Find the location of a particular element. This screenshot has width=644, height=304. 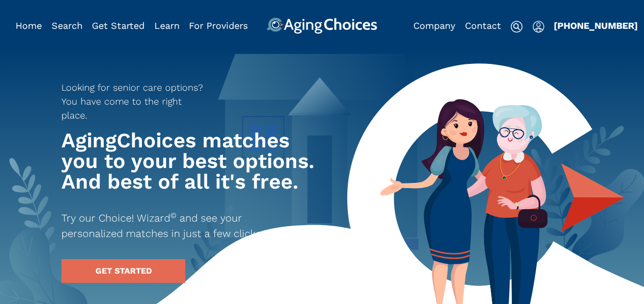

h1: AgingChoices matches you to your best options. And best of all it's free. is located at coordinates (190, 162).